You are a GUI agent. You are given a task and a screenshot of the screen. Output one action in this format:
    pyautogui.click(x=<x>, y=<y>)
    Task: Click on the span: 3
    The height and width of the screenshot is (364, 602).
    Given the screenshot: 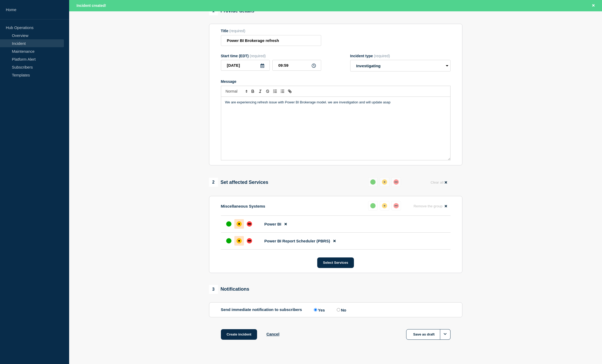 What is the action you would take?
    pyautogui.click(x=213, y=289)
    